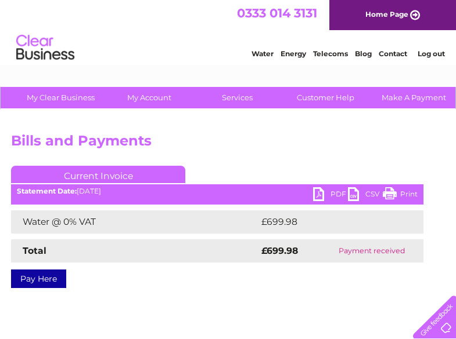  I want to click on a: Log out, so click(431, 53).